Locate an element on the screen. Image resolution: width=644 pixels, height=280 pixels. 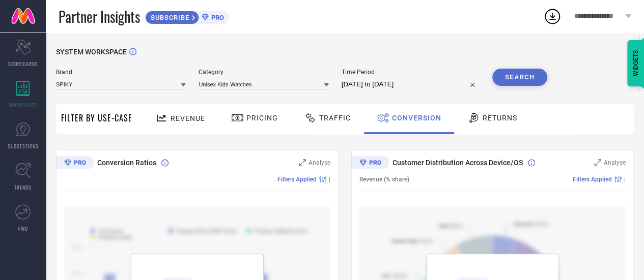
div: Open download list is located at coordinates (552, 16).